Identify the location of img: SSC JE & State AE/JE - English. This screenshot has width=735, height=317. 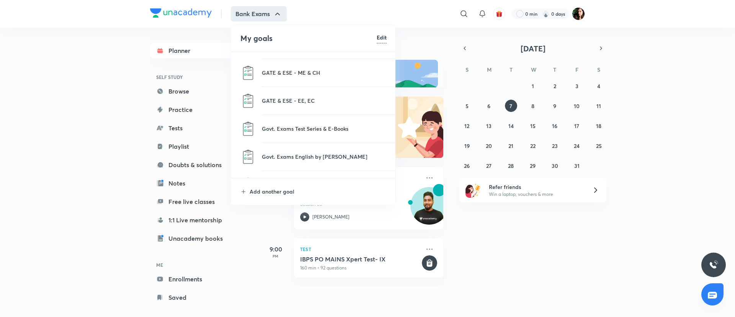
(248, 185).